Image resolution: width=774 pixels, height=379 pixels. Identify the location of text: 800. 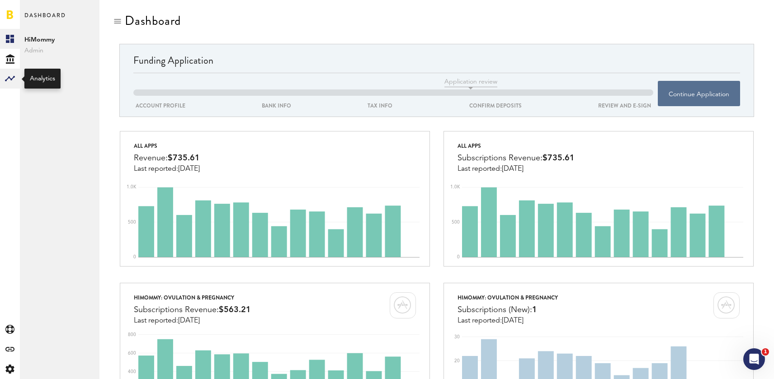
(132, 335).